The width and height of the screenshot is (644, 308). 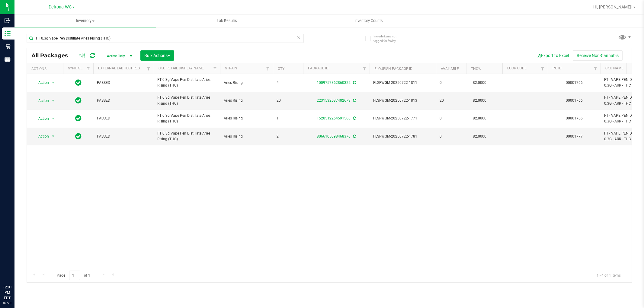 I want to click on a: SKU Name, so click(x=614, y=68).